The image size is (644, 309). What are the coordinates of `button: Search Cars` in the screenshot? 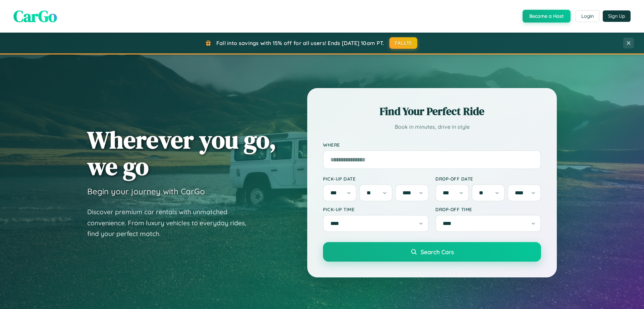 It's located at (432, 251).